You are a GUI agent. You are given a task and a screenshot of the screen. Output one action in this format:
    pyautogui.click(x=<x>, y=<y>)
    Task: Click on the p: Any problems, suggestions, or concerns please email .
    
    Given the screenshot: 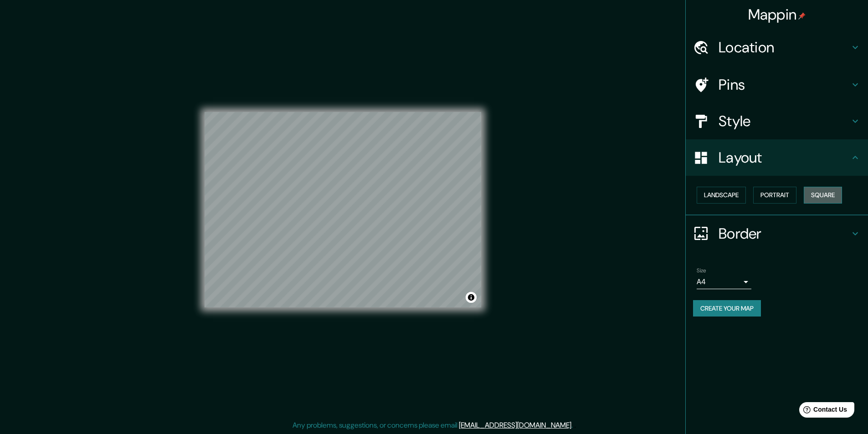 What is the action you would take?
    pyautogui.click(x=432, y=426)
    